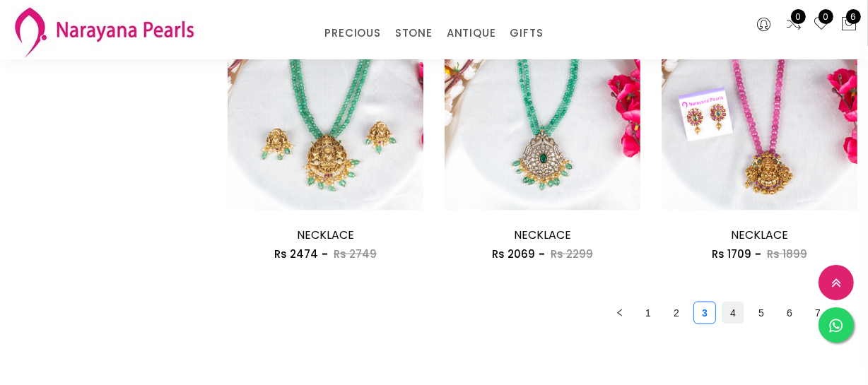 Image resolution: width=868 pixels, height=385 pixels. Describe the element at coordinates (732, 313) in the screenshot. I see `a: 4` at that location.